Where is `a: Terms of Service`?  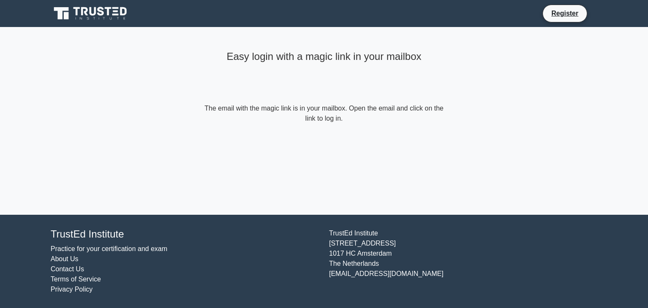 a: Terms of Service is located at coordinates (76, 279).